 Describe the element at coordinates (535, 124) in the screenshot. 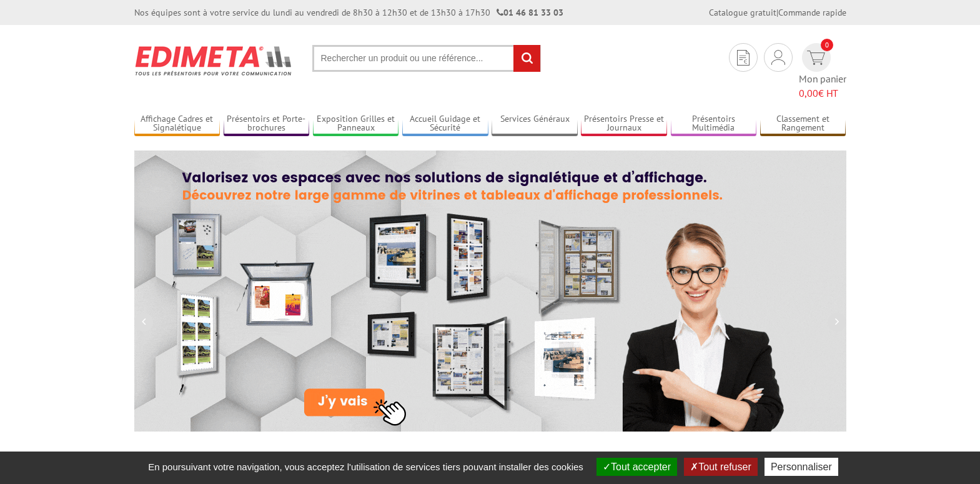

I see `a: Services Généraux` at that location.